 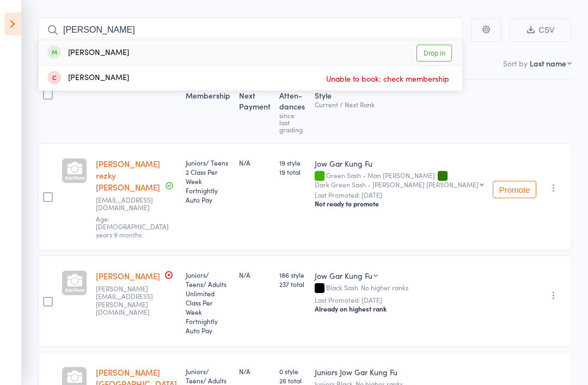 I want to click on button: CSV, so click(x=541, y=30).